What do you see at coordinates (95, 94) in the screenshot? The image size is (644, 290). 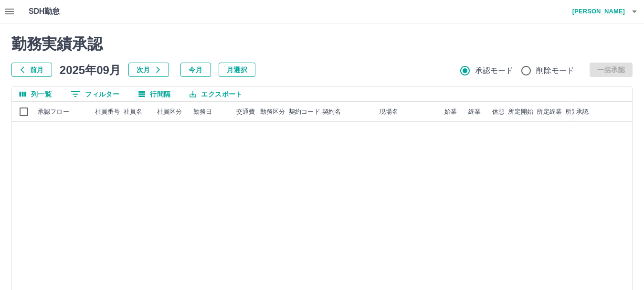 I see `button: フィルター表示` at bounding box center [95, 94].